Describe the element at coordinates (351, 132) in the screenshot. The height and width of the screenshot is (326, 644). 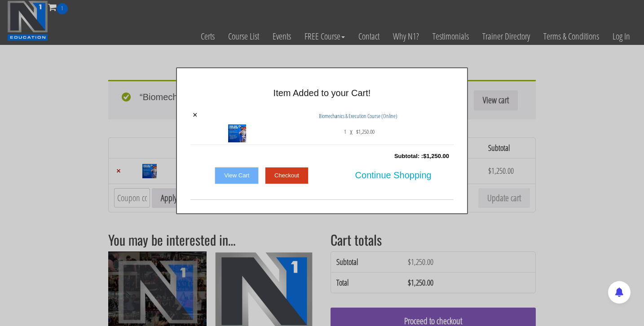
I see `p: x` at that location.